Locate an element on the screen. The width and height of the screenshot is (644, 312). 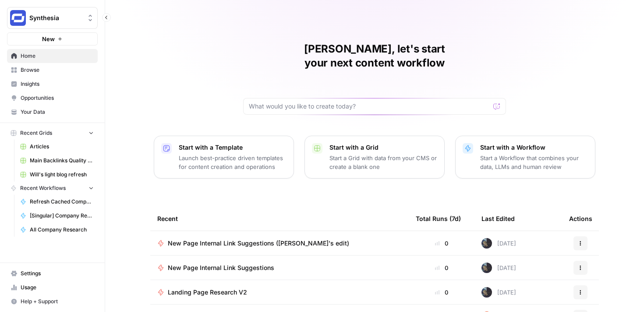
div: Recent is located at coordinates (280, 218).